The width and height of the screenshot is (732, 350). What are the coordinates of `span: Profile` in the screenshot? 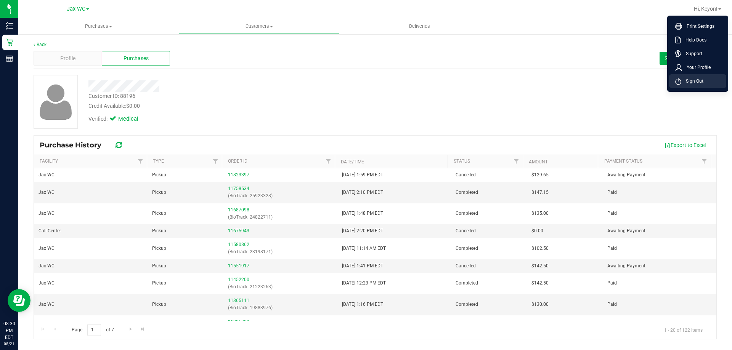 It's located at (68, 58).